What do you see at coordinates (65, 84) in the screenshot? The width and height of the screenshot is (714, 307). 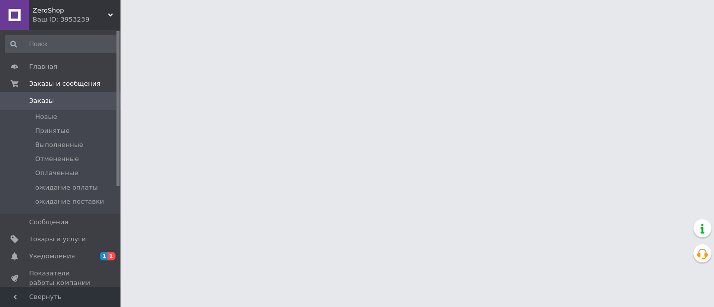 I see `span: Заказы и сообщения` at bounding box center [65, 84].